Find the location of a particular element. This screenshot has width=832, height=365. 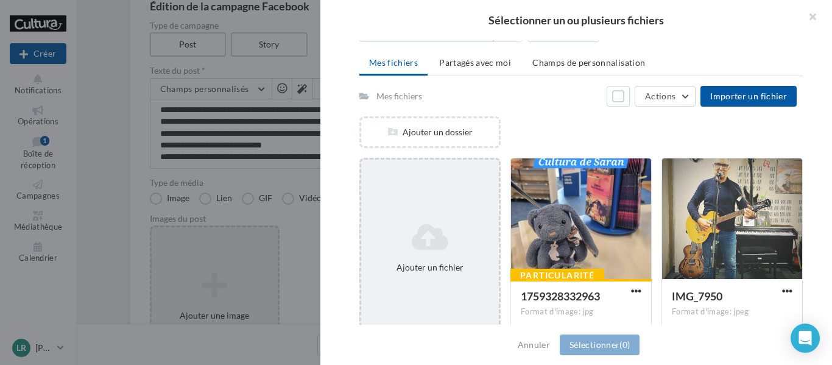

span: Partagés avec moi is located at coordinates (475, 62).